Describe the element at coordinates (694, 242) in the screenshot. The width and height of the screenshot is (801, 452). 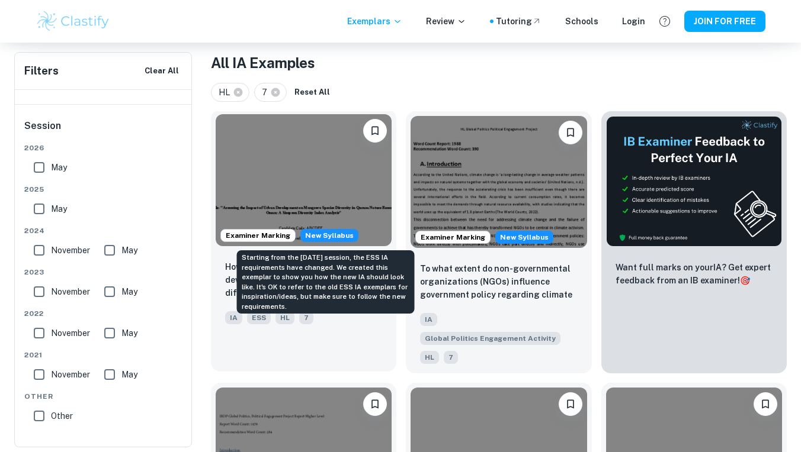
I see `a: ThumbnailWant full marks on yourIA? Get expert feedback from an IB examiner!` at that location.